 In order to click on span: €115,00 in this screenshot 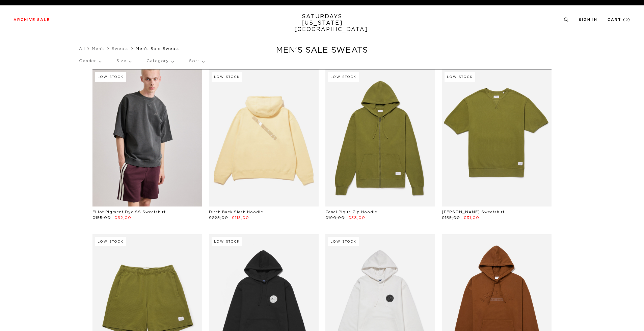, I will do `click(240, 217)`.